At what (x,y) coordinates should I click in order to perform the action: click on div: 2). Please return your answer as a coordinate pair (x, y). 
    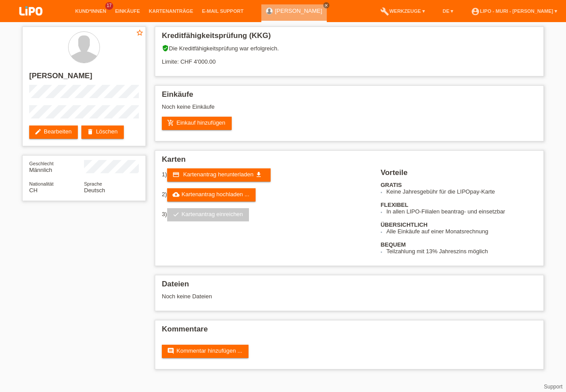
    Looking at the image, I should click on (266, 195).